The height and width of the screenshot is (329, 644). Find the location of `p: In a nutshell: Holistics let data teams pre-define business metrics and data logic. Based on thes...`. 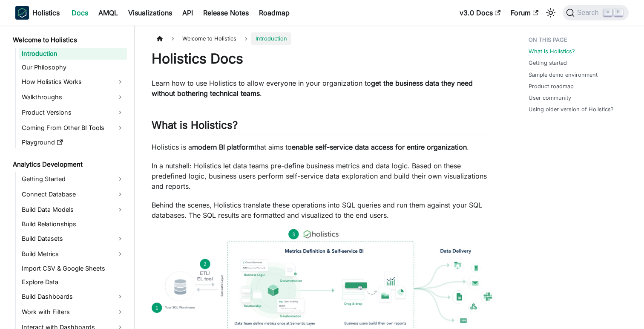

p: In a nutshell: Holistics let data teams pre-define business metrics and data logic. Based on thes... is located at coordinates (323, 176).